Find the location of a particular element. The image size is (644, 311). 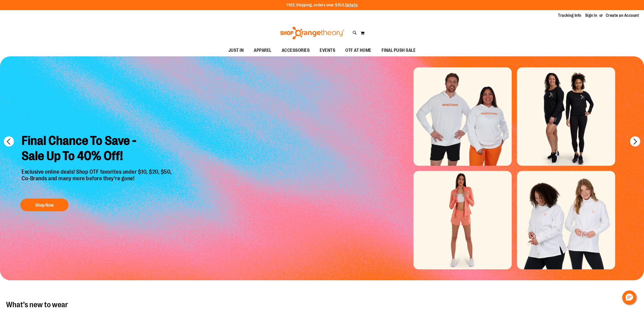

span: ACCESSORIES is located at coordinates (296, 50).